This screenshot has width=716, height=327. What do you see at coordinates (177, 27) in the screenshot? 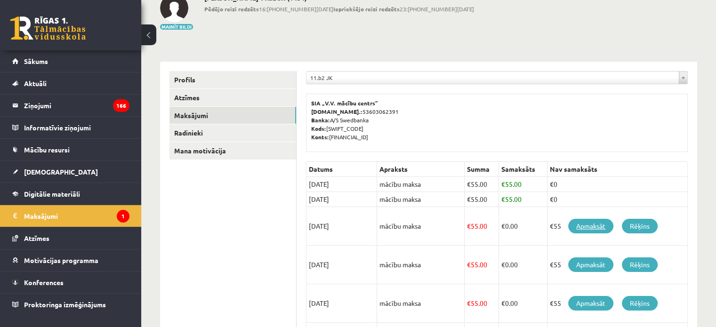
I see `button: Mainīt bildi` at bounding box center [177, 27].